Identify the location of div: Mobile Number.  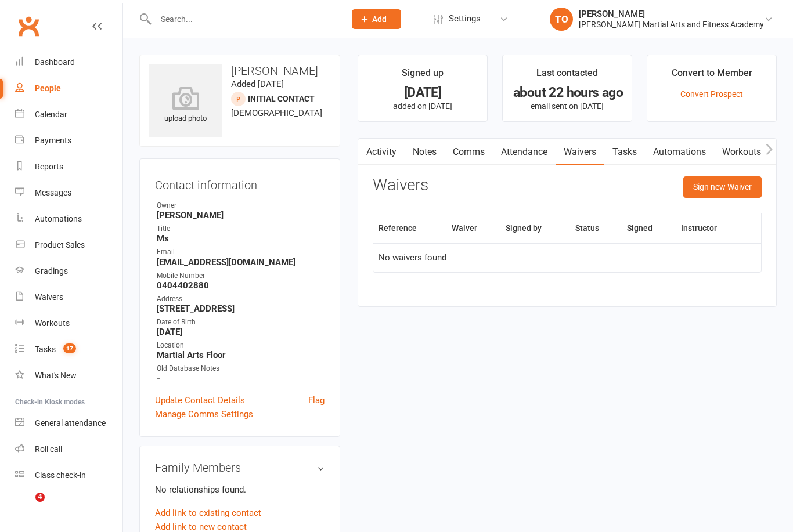
(241, 276).